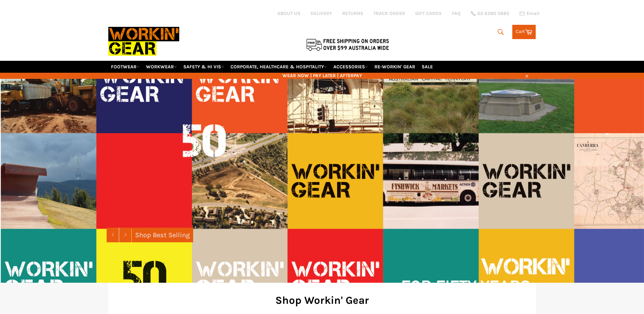 This screenshot has width=644, height=314. Describe the element at coordinates (144, 41) in the screenshot. I see `img: Workin Gear leaders in Workwear, Safety Boots, PPE, Uniforms. Australia's No.1 in Workwear` at that location.